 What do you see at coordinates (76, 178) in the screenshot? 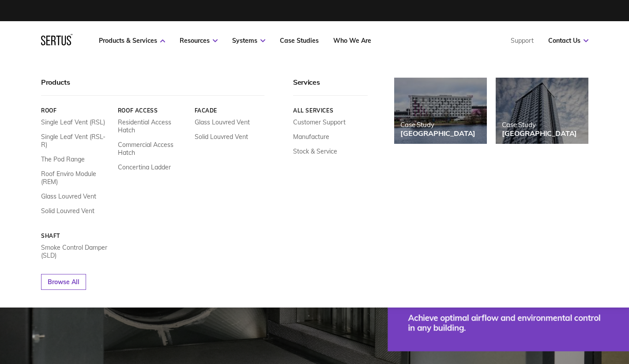
I see `a: Roof Enviro Module (REM)` at bounding box center [76, 178].